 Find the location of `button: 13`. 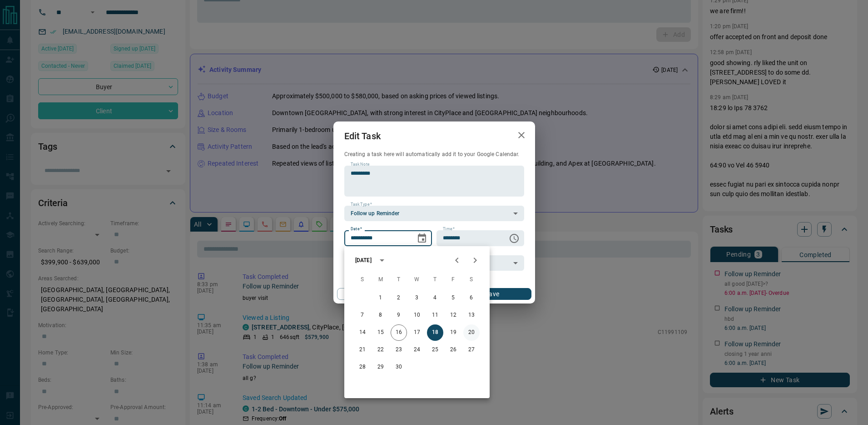

button: 13 is located at coordinates (471, 315).